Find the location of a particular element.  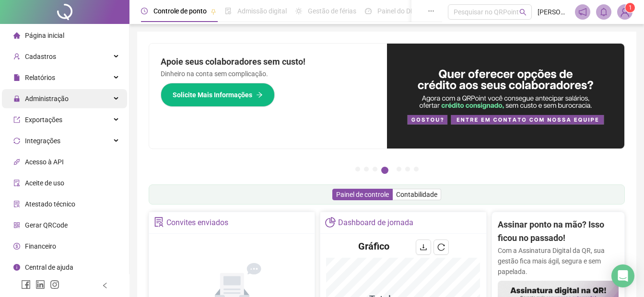

span: Controle de ponto is located at coordinates (180, 11).